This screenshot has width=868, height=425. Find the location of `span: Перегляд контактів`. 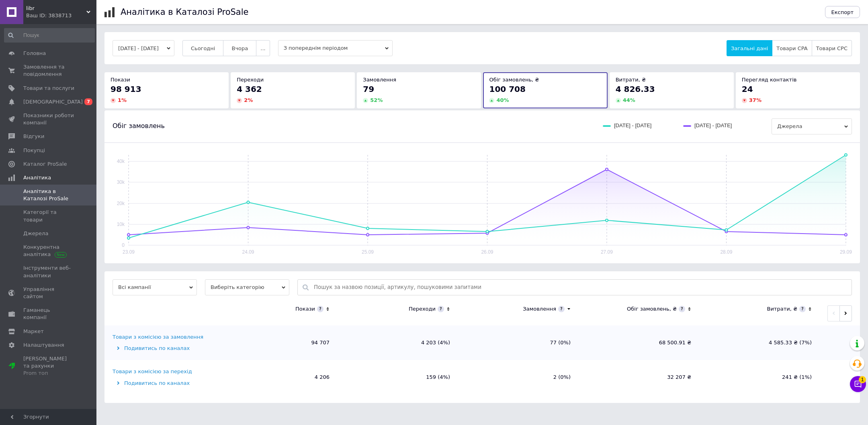

span: Перегляд контактів is located at coordinates (769, 79).